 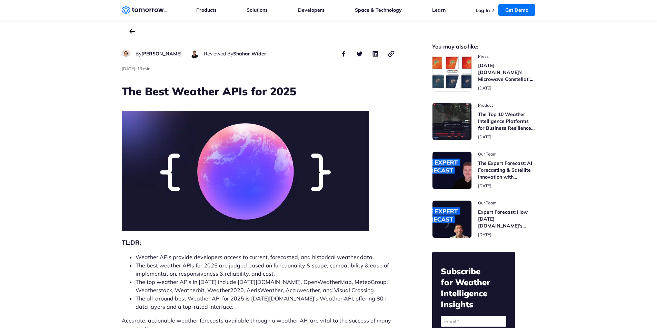 What do you see at coordinates (144, 10) in the screenshot?
I see `a: Home link` at bounding box center [144, 10].